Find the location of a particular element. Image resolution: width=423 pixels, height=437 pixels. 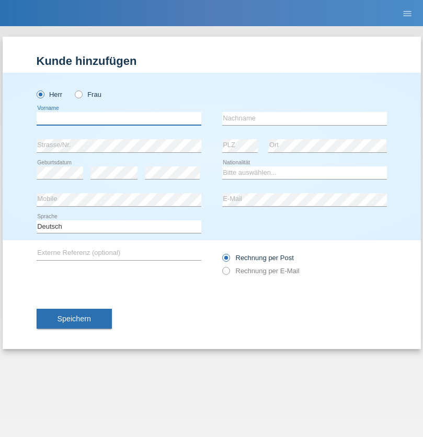

label: Rechnung per Post is located at coordinates (258, 257).